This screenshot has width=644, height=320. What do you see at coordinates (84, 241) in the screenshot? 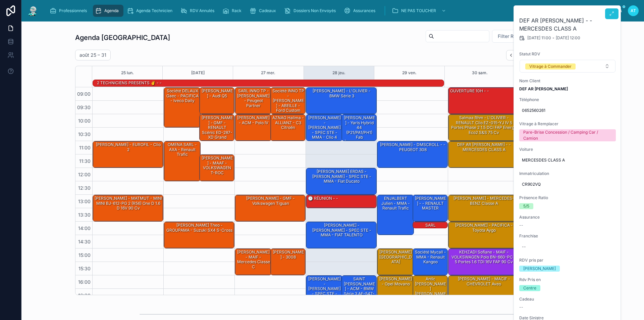
I see `span: 14:30` at bounding box center [84, 241].